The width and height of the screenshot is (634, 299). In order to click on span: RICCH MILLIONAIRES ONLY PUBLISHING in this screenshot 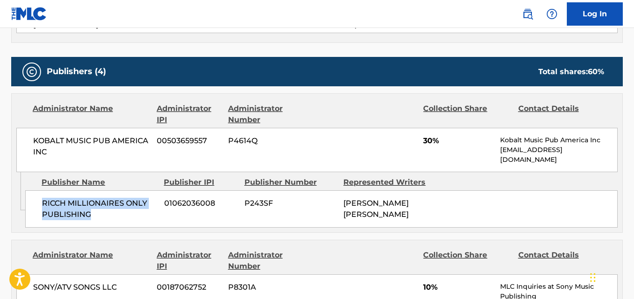, I will do `click(99, 209)`.